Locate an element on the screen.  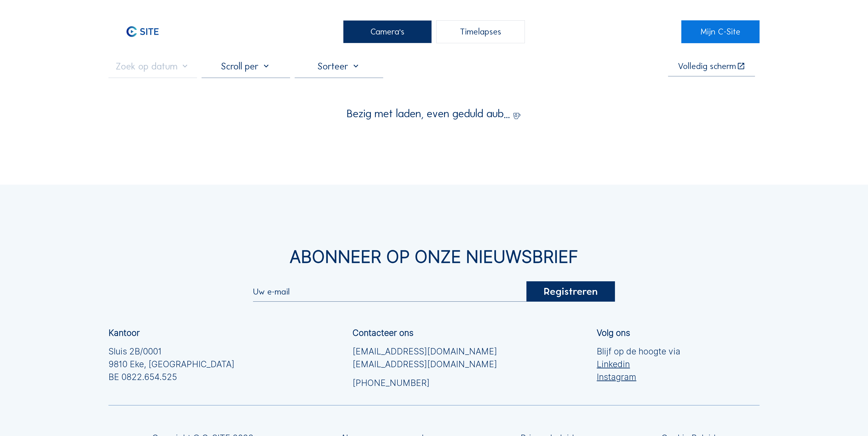
div: Registreren is located at coordinates (570, 292).